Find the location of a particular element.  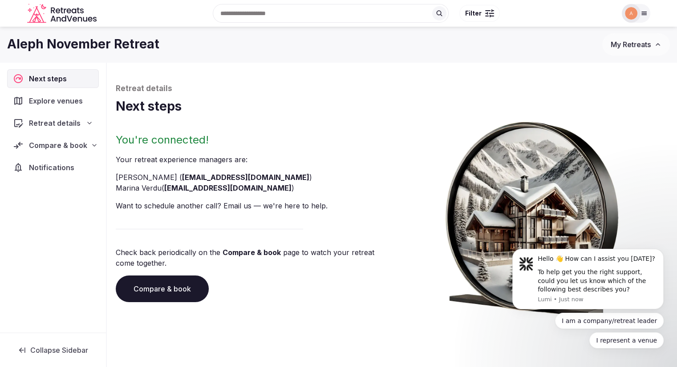

p: Message from Lumi, sent Just now is located at coordinates (98, 98).